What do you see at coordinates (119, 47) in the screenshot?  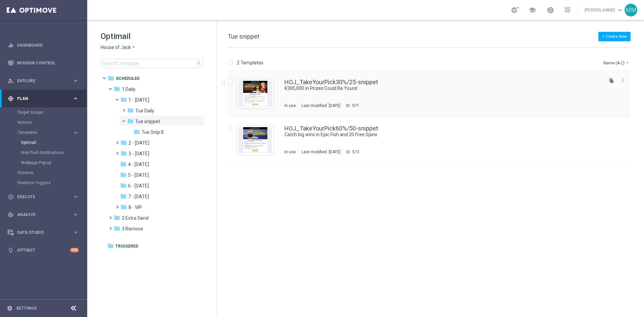 I see `button: House of Jack arrow_drop_down` at bounding box center [119, 47].